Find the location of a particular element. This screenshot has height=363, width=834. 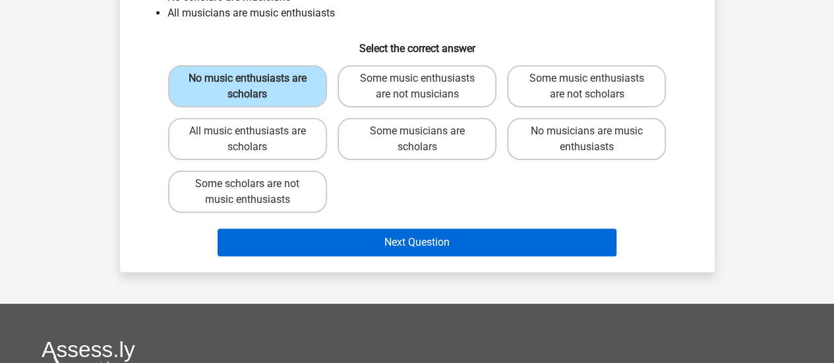

label: Some scholars are not music enthusiasts is located at coordinates (247, 192).